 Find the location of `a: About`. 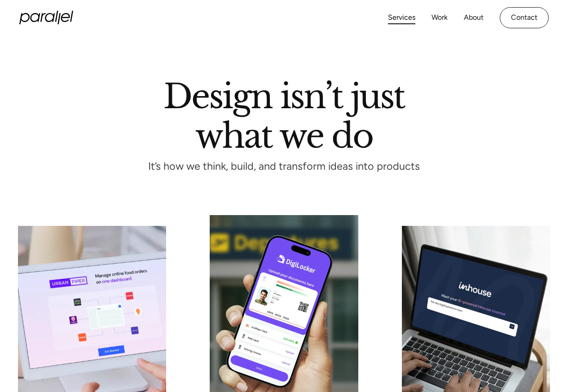

a: About is located at coordinates (473, 18).